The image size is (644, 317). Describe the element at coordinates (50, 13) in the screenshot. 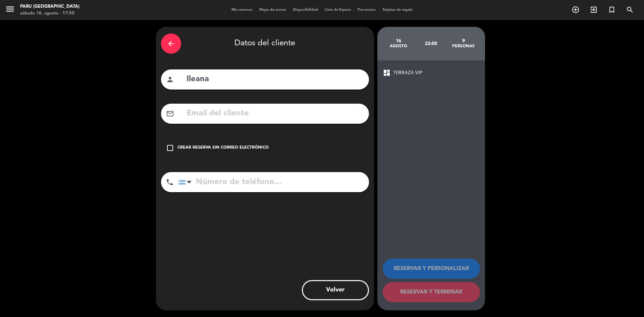

I see `div: sábado 16. agosto - 17:50` at that location.